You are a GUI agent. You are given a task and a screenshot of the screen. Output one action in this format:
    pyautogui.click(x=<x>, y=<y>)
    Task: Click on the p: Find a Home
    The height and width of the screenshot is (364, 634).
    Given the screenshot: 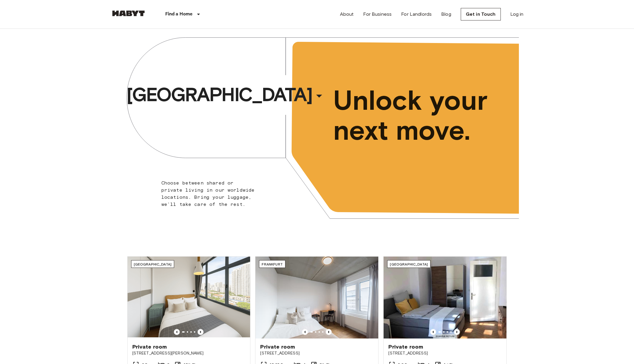 What is the action you would take?
    pyautogui.click(x=179, y=14)
    